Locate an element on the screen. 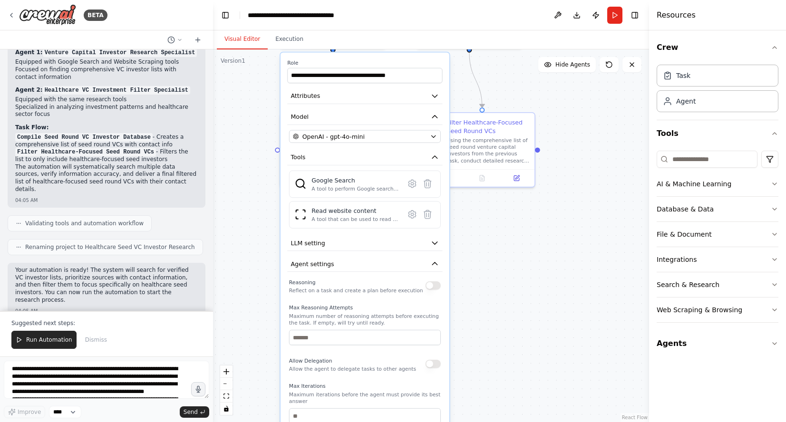 Image resolution: width=786 pixels, height=422 pixels. strong: Task Flow: is located at coordinates (32, 127).